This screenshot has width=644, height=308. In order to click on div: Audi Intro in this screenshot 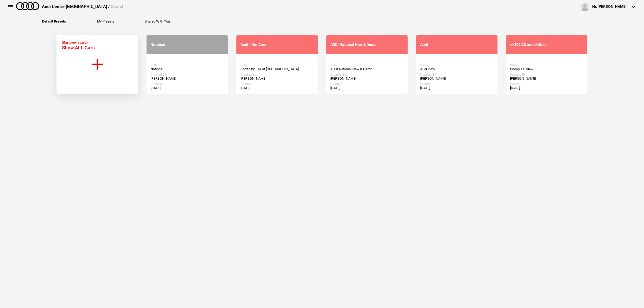, I will do `click(457, 69)`.